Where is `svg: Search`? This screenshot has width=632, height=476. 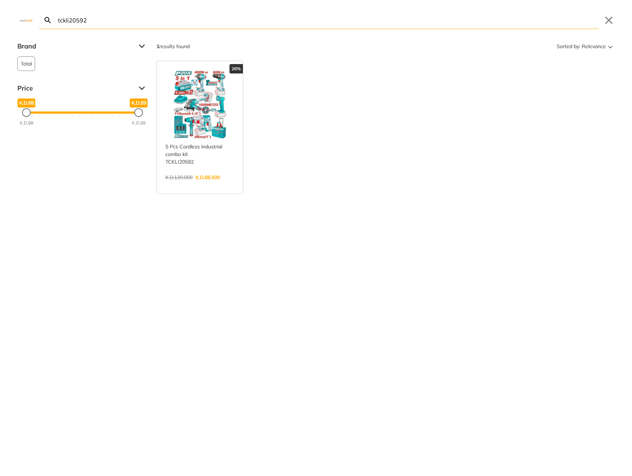 svg: Search is located at coordinates (48, 20).